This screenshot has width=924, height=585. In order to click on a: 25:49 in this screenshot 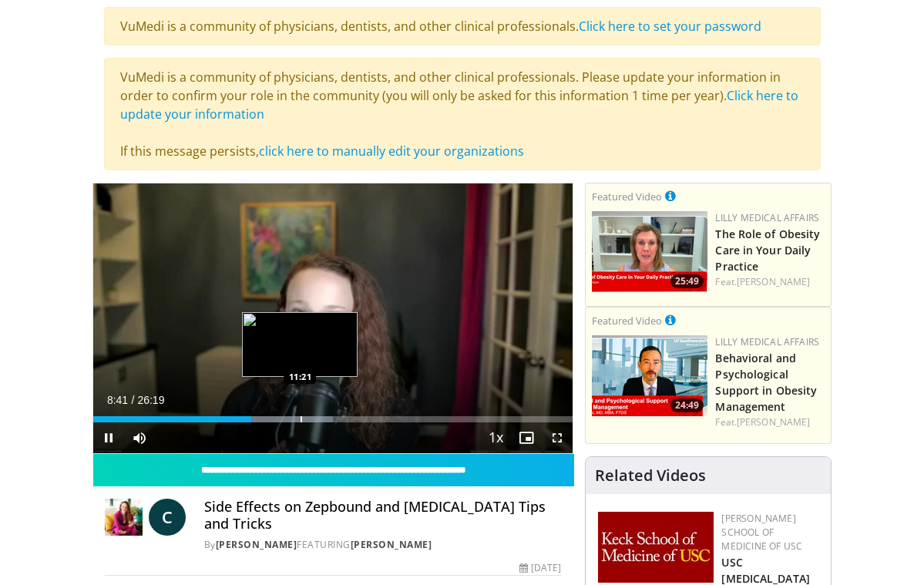, I will do `click(649, 252)`.